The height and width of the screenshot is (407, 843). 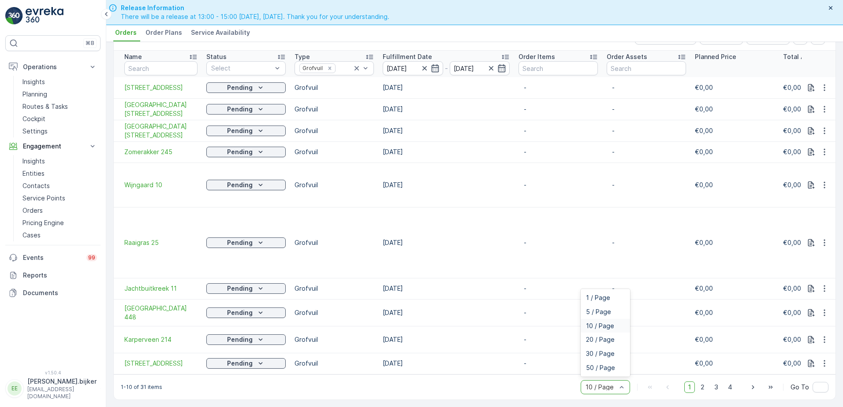 What do you see at coordinates (60, 223) in the screenshot?
I see `a: Pricing Engine` at bounding box center [60, 223].